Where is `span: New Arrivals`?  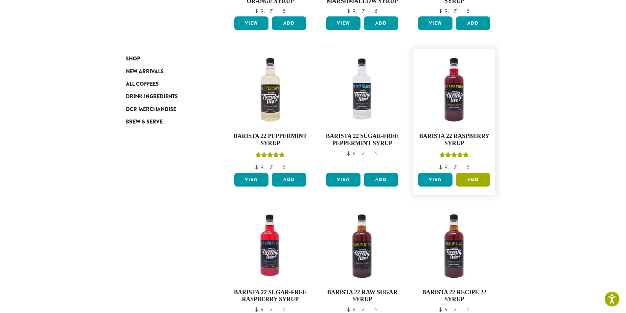 span: New Arrivals is located at coordinates (145, 72).